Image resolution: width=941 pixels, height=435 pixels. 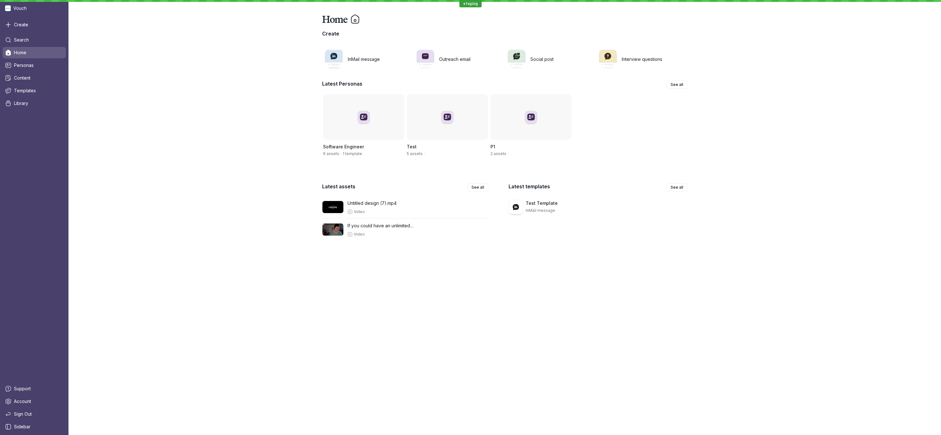 I want to click on p: Test Template, so click(x=542, y=203).